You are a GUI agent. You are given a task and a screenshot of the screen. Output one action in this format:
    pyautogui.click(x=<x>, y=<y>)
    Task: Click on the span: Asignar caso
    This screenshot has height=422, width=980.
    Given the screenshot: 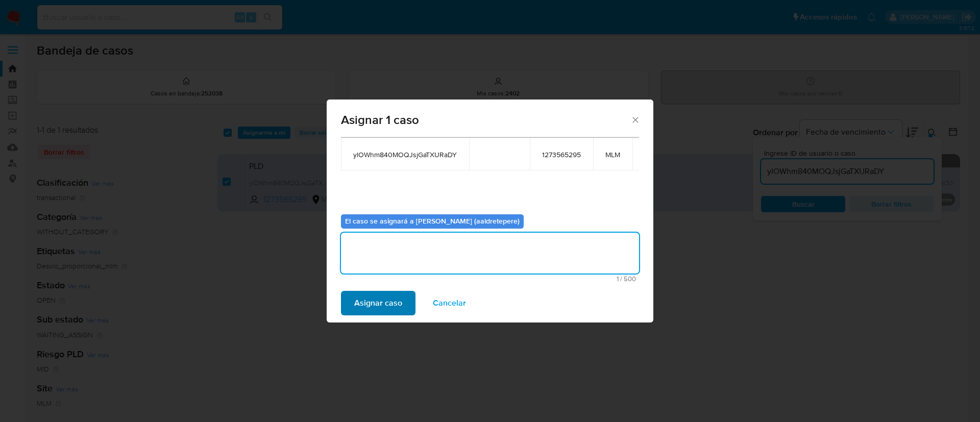 What is the action you would take?
    pyautogui.click(x=378, y=303)
    